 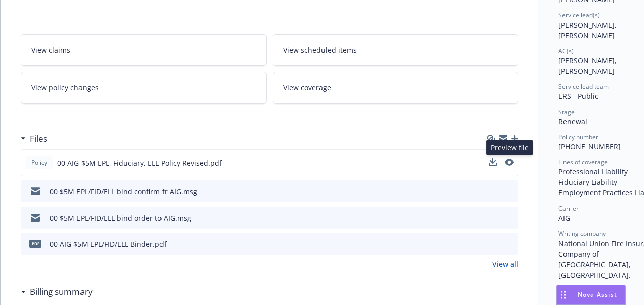 I want to click on h3: Files, so click(x=38, y=139).